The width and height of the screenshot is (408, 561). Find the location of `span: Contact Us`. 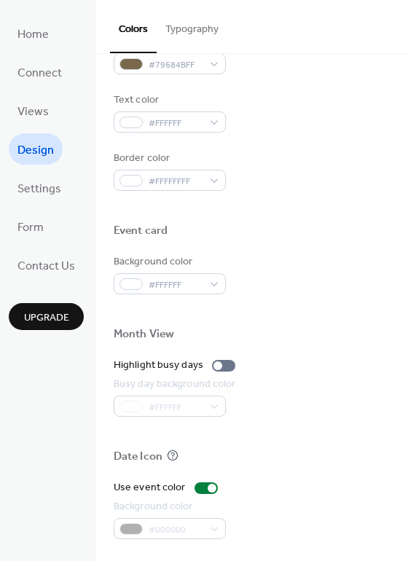

span: Contact Us is located at coordinates (46, 266).